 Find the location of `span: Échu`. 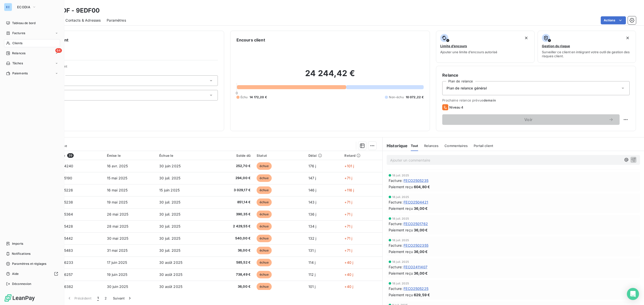

span: Échu is located at coordinates (244, 97).